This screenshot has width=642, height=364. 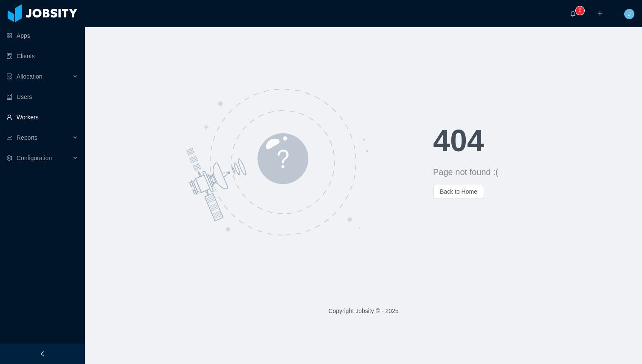 I want to click on i: icon: bell, so click(x=573, y=14).